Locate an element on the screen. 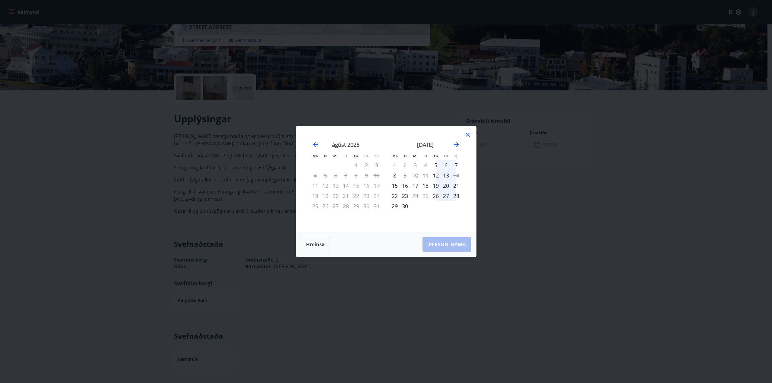 The height and width of the screenshot is (383, 772). div: 12 is located at coordinates (436, 176).